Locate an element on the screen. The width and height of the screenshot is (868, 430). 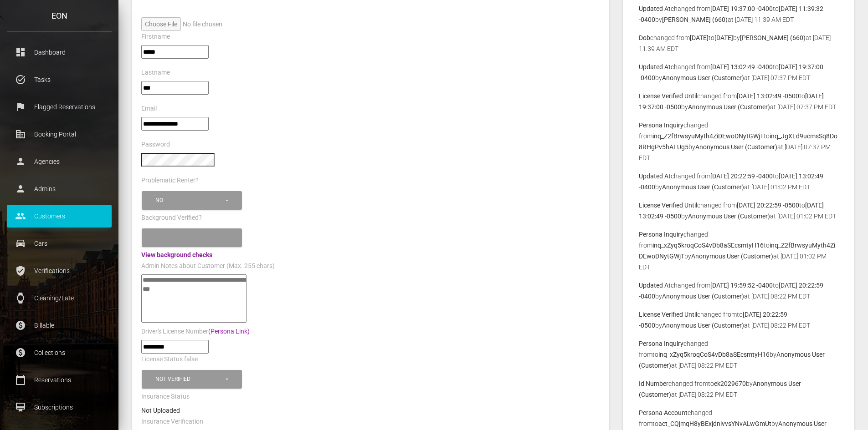
a: (Persona Link) is located at coordinates (229, 331).